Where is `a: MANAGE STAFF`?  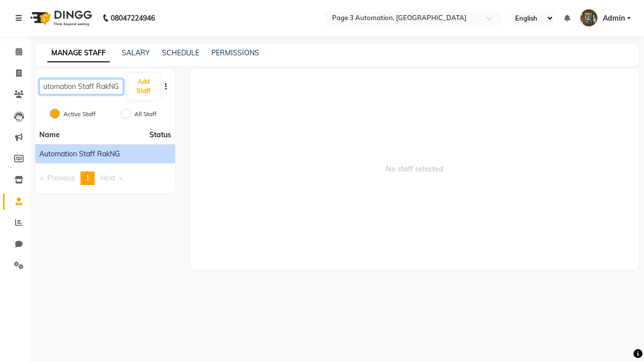 a: MANAGE STAFF is located at coordinates (79, 53).